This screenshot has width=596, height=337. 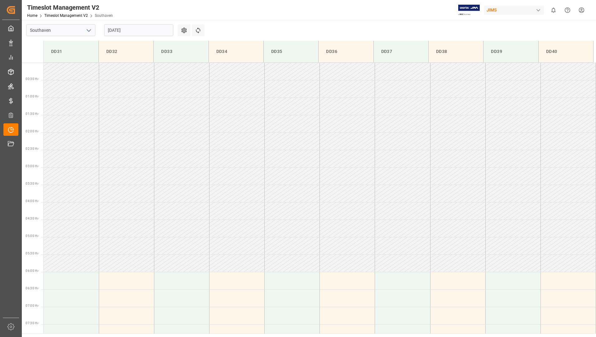 I want to click on img: Exertis%20JAM%20-%20Email%20Logo.jpg_1722504956.jpg, so click(x=469, y=10).